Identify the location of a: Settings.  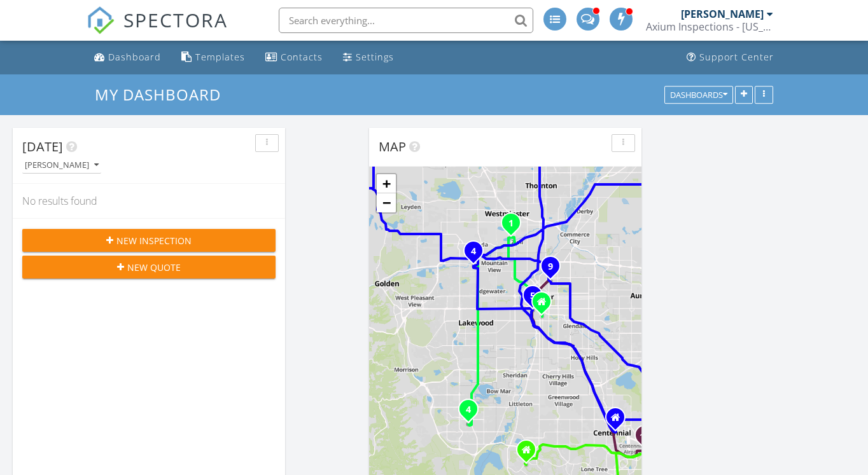
(368, 58).